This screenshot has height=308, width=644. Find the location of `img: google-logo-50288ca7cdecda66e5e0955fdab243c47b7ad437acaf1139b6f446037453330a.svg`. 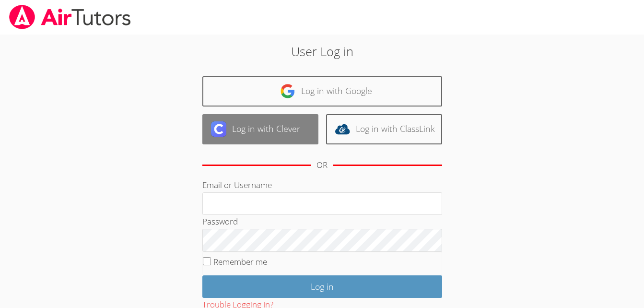

img: google-logo-50288ca7cdecda66e5e0955fdab243c47b7ad437acaf1139b6f446037453330a.svg is located at coordinates (287, 91).